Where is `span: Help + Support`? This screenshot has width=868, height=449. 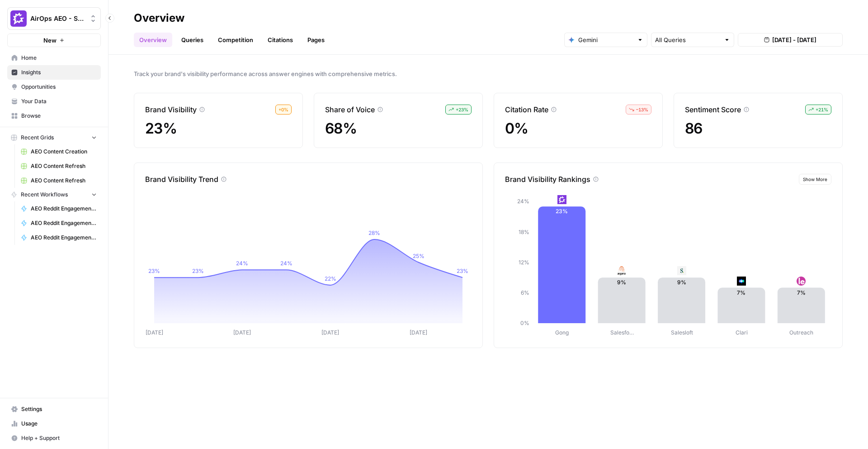 span: Help + Support is located at coordinates (59, 438).